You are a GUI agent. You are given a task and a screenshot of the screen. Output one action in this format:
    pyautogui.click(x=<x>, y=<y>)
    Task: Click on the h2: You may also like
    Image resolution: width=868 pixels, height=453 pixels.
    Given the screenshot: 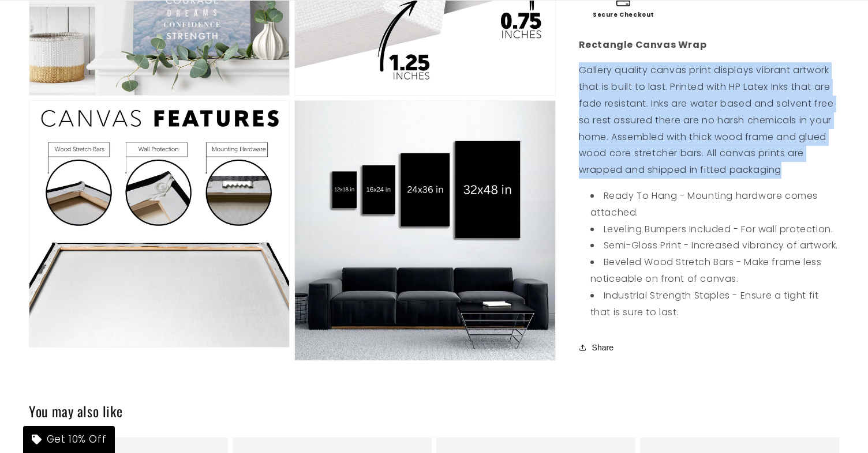 What is the action you would take?
    pyautogui.click(x=434, y=411)
    